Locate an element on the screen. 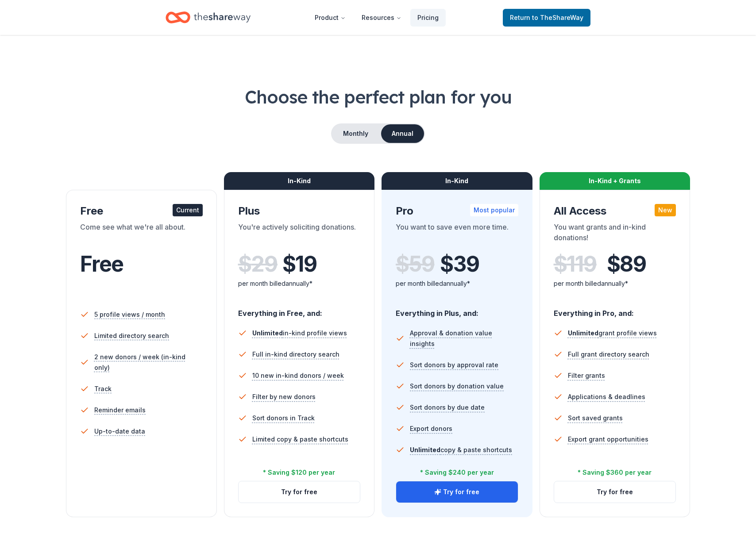 This screenshot has width=756, height=534. span: Sort donors by approval rate is located at coordinates (454, 365).